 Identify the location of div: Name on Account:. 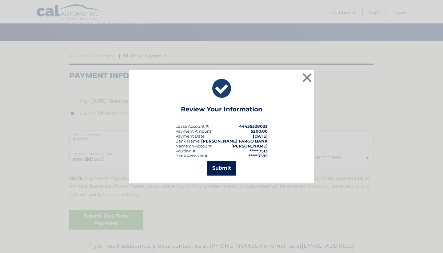
(194, 146).